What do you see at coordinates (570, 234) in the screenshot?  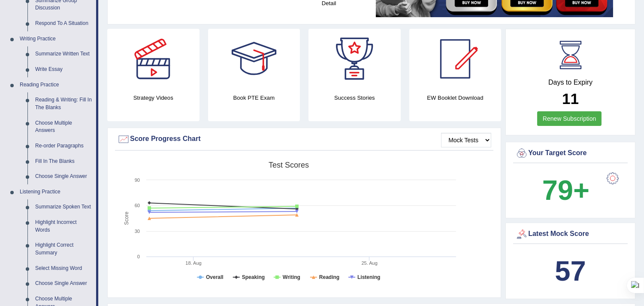 I see `div: Latest Mock Score` at bounding box center [570, 234].